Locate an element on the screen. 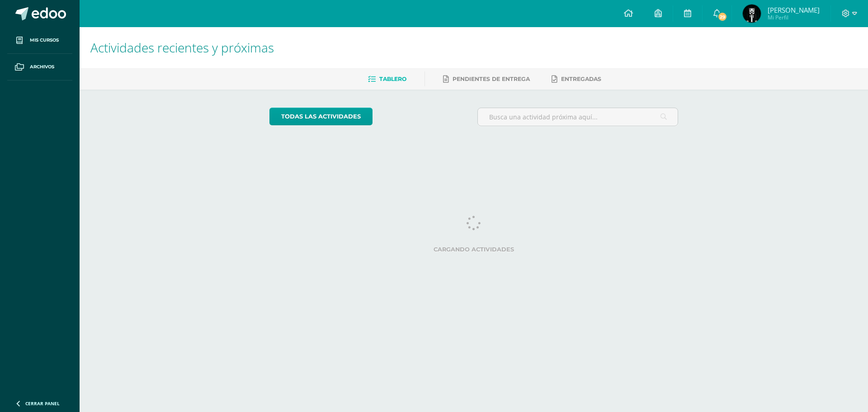  span: Actividades recientes y próximas is located at coordinates (182, 48).